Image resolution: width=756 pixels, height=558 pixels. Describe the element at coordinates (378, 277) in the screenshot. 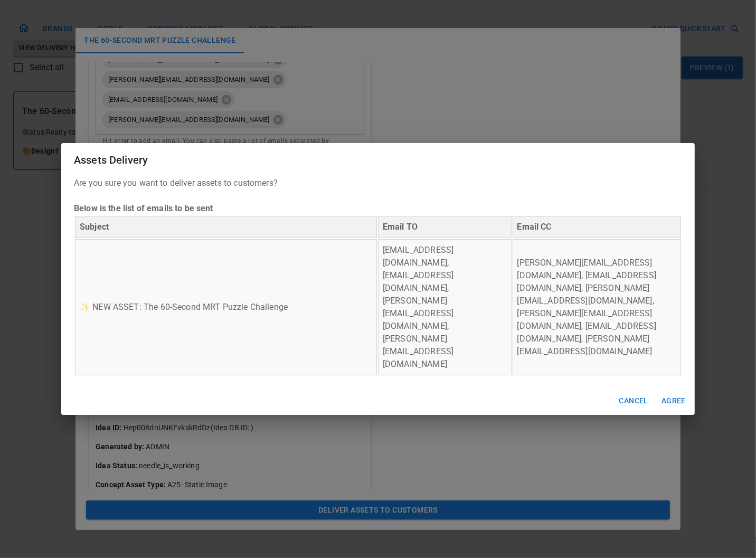

I see `p: Are you sure you want to deliver assets to customers?` at that location.